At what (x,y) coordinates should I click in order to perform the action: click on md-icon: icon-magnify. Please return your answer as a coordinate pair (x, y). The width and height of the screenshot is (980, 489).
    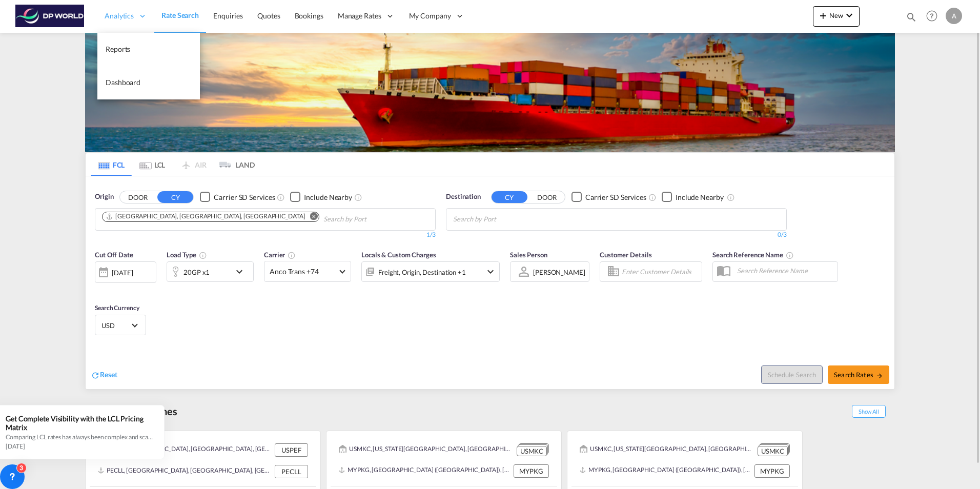
    Looking at the image, I should click on (911, 17).